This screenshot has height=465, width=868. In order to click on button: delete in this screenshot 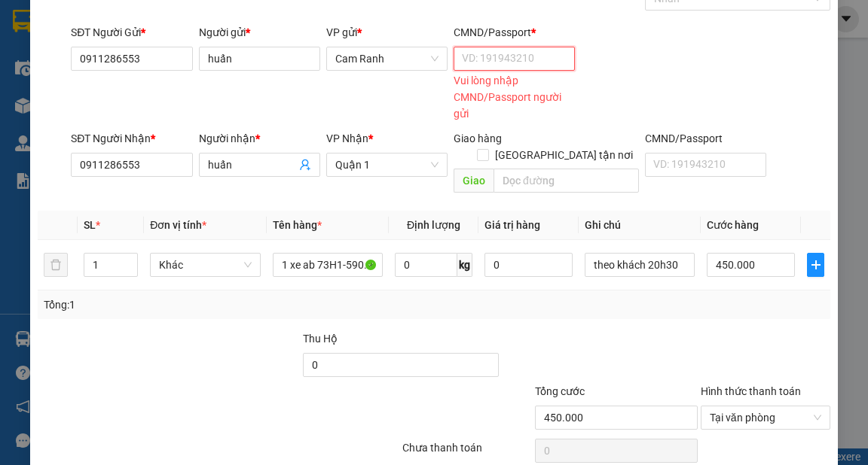, I will do `click(56, 265)`.